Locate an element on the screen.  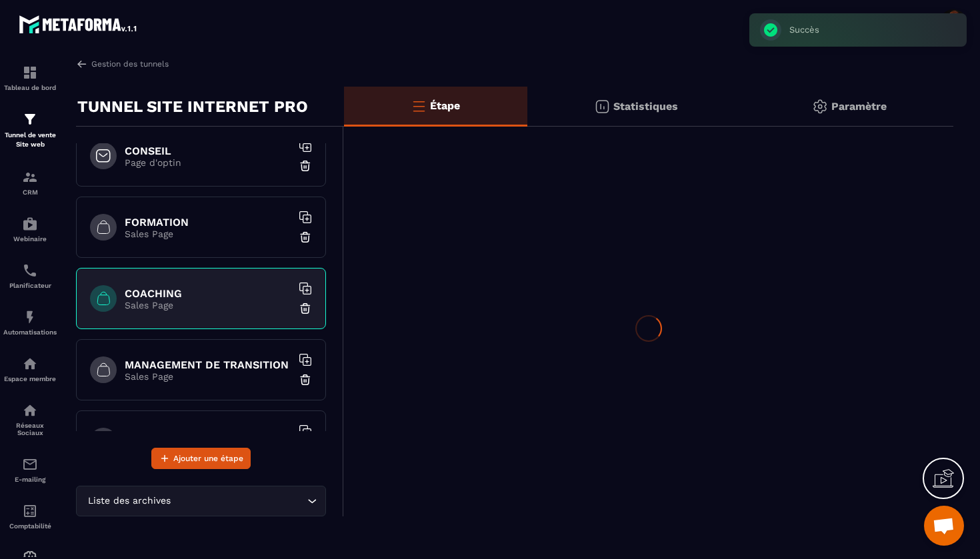
a: accountantaccountantComptabilité is located at coordinates (30, 516).